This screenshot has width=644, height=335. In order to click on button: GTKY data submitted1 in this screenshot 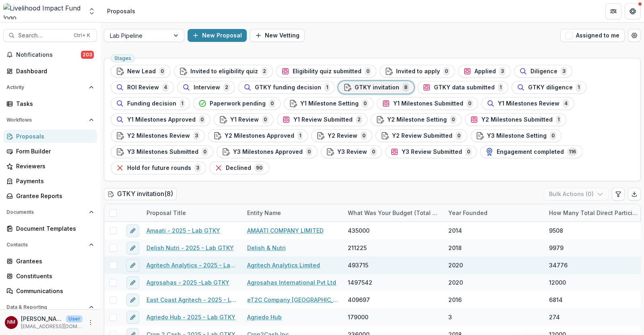, I will do `click(463, 87)`.